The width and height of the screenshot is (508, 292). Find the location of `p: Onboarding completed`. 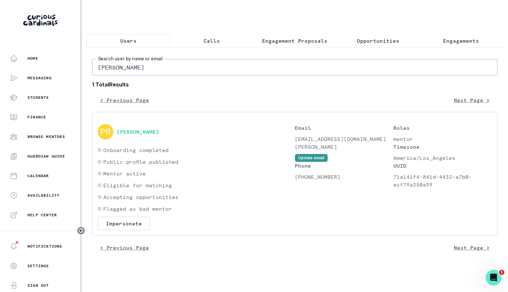

p: Onboarding completed is located at coordinates (136, 150).